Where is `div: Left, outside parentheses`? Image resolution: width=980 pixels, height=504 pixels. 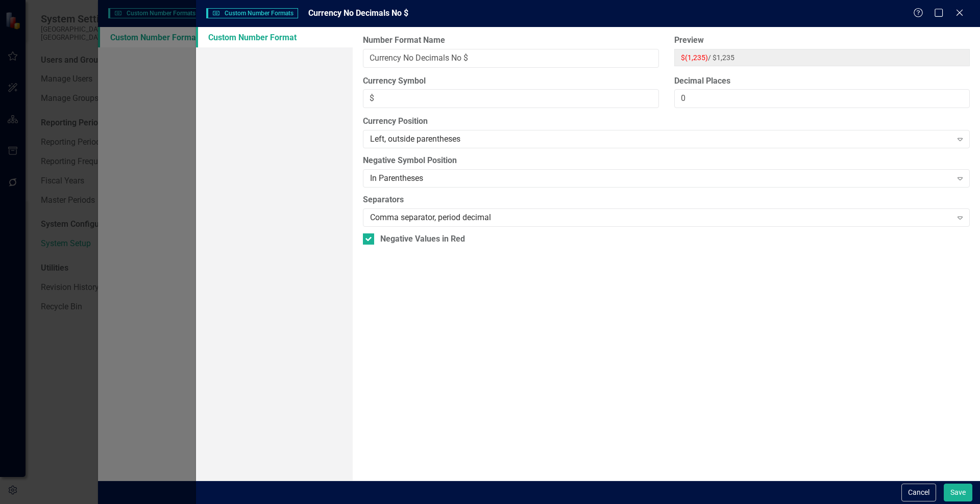 div: Left, outside parentheses is located at coordinates (661, 139).